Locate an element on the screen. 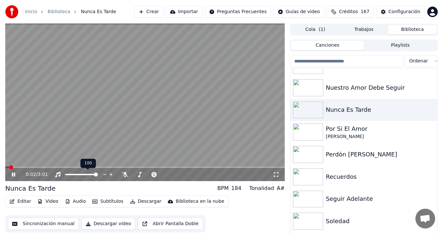 The image size is (443, 235). button: Descargar is located at coordinates (146, 201).